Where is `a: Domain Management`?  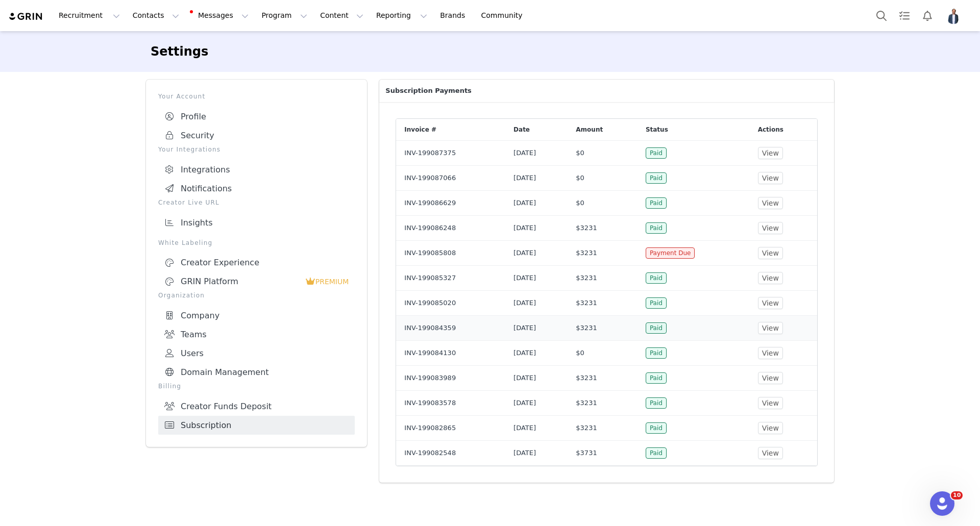 a: Domain Management is located at coordinates (256, 372).